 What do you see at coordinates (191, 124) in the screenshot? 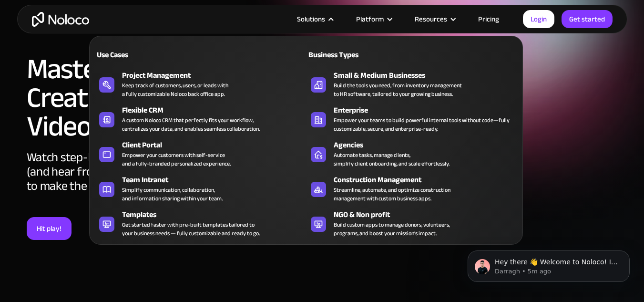
I see `div: A custom Noloco CRM that perfectly fits your workflow, centralizes your data, and enables seamles...` at bounding box center [191, 124].